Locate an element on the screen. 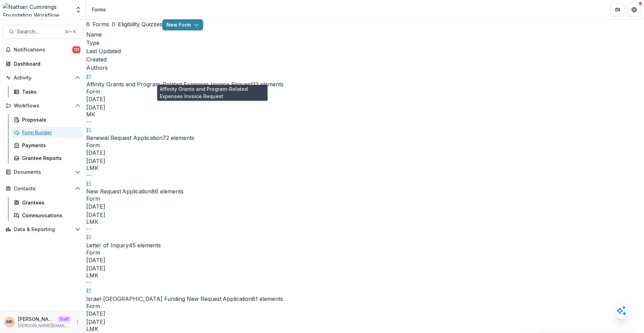  a: Communications is located at coordinates (47, 215).